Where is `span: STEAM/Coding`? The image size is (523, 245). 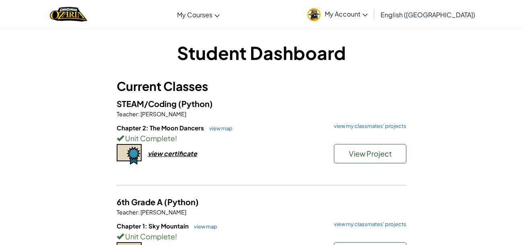 span: STEAM/Coding is located at coordinates (147, 103).